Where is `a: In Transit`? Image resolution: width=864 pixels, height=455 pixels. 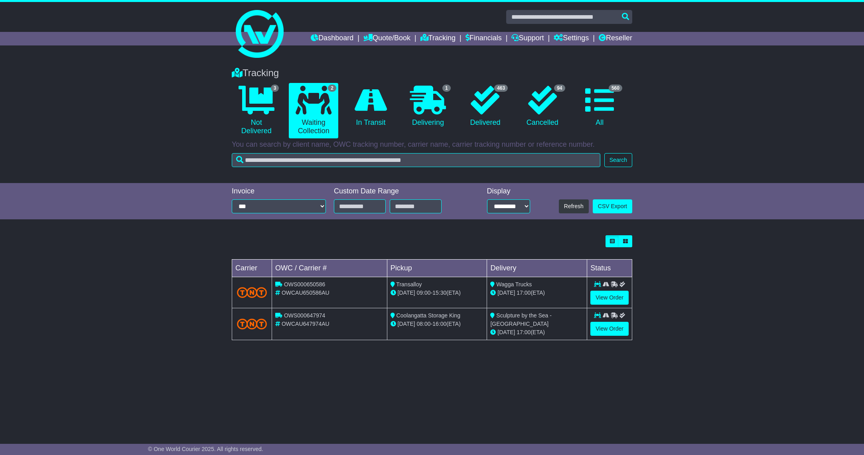
a: In Transit is located at coordinates (371, 106).